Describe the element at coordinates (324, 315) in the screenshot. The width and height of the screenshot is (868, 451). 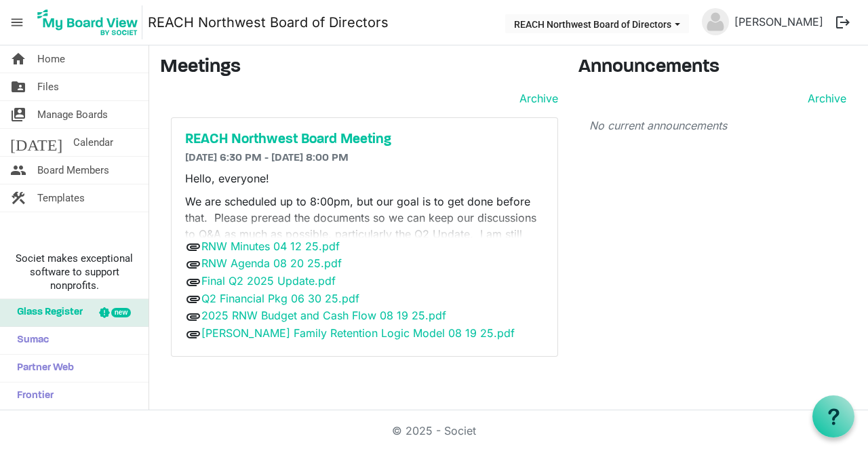
I see `a: 2025 RNW Budget and Cash Flow 08 19 25.pdf` at that location.